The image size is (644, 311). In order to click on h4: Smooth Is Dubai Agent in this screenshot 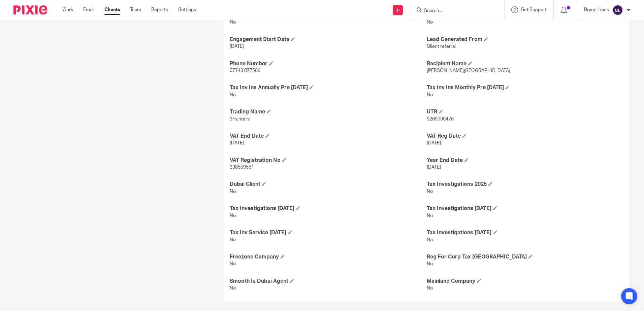, I will do `click(328, 281)`.